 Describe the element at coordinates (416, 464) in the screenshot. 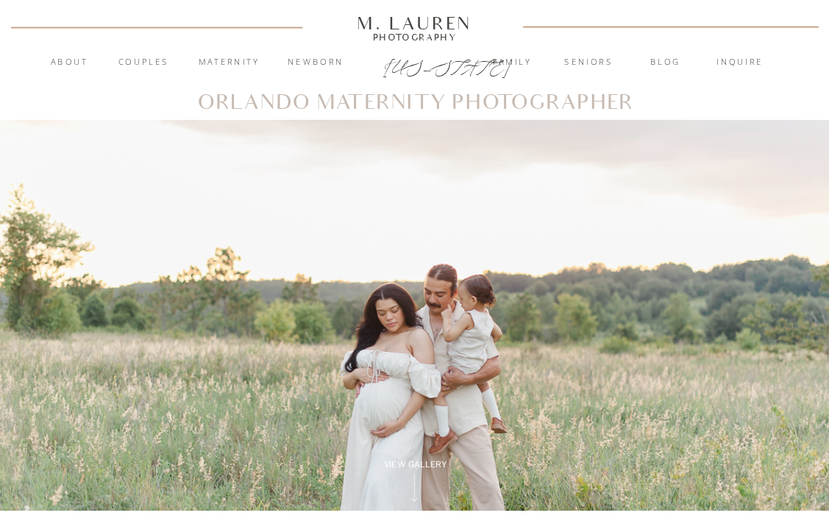

I see `a: View Gallery` at that location.